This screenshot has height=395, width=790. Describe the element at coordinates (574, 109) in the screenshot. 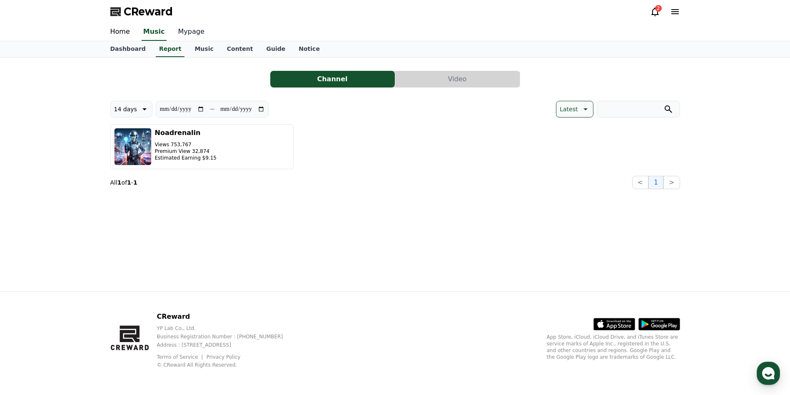

I see `button: Latest` at that location.